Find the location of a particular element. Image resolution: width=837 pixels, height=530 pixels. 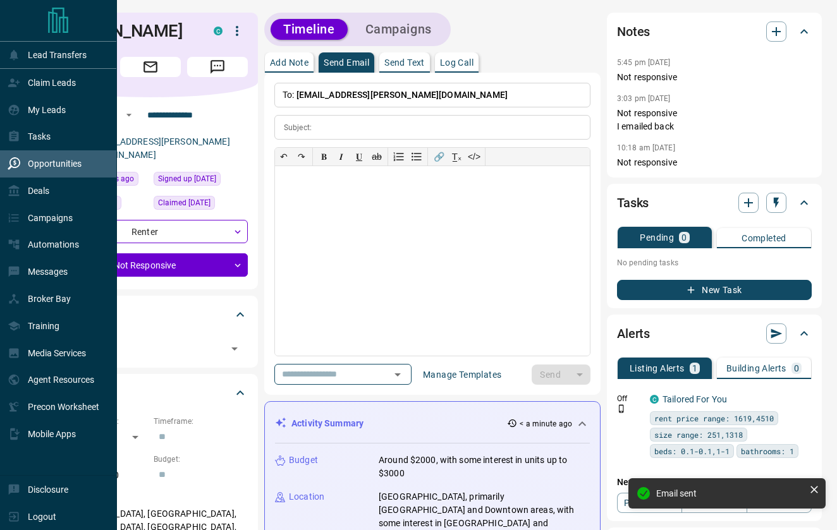

p: Completed is located at coordinates (763, 238).